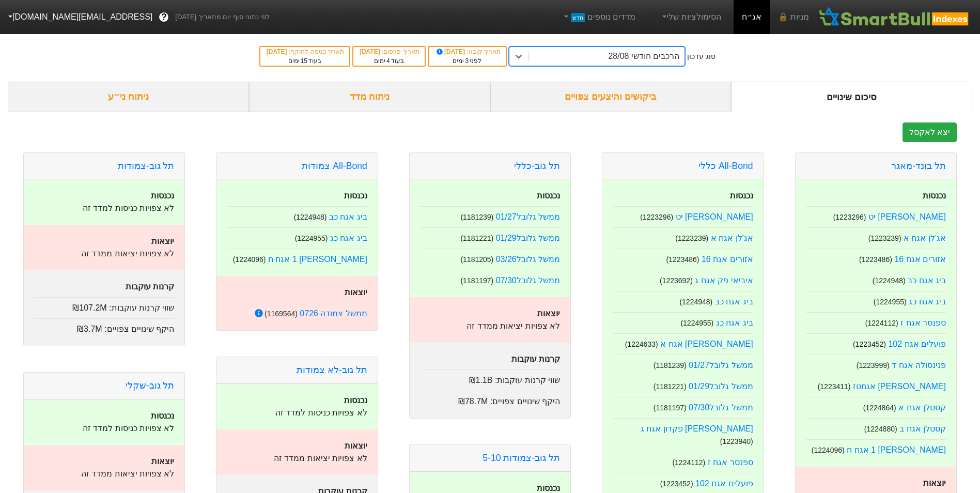  I want to click on span: ₪3.7M, so click(89, 329).